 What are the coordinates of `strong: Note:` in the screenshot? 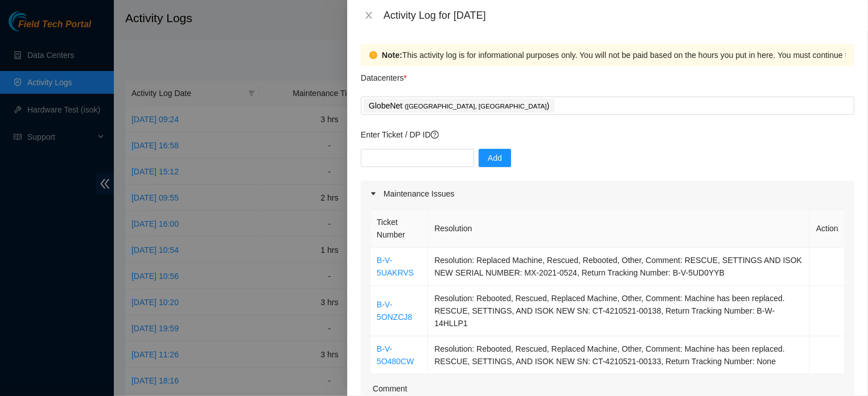 It's located at (392, 55).